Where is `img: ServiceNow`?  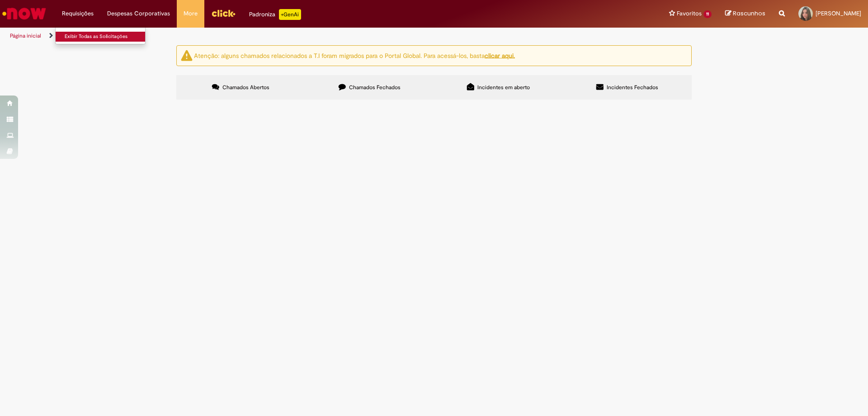 img: ServiceNow is located at coordinates (24, 13).